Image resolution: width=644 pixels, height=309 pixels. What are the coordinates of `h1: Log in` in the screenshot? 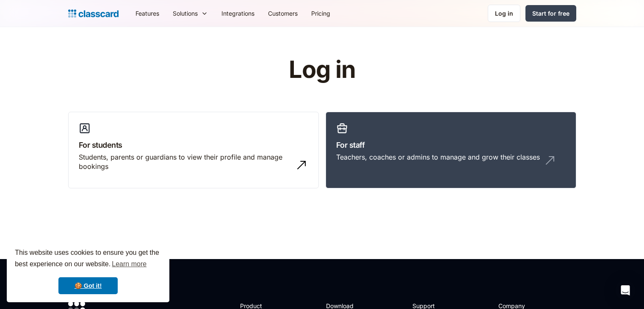 It's located at (322, 70).